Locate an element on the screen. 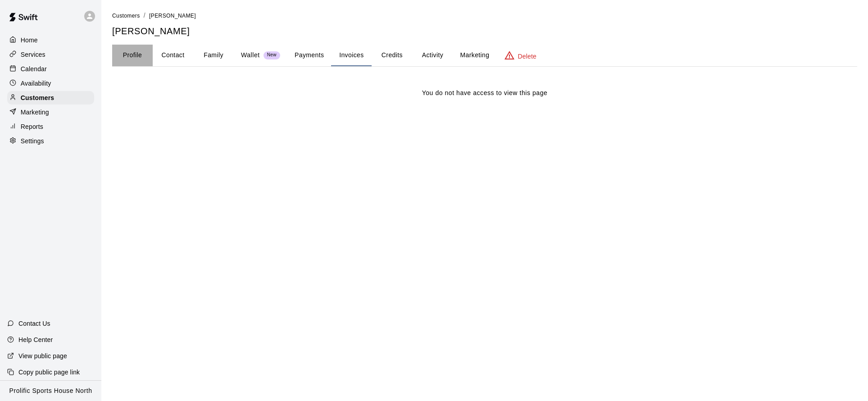 The height and width of the screenshot is (401, 868). div: Customers is located at coordinates (51, 98).